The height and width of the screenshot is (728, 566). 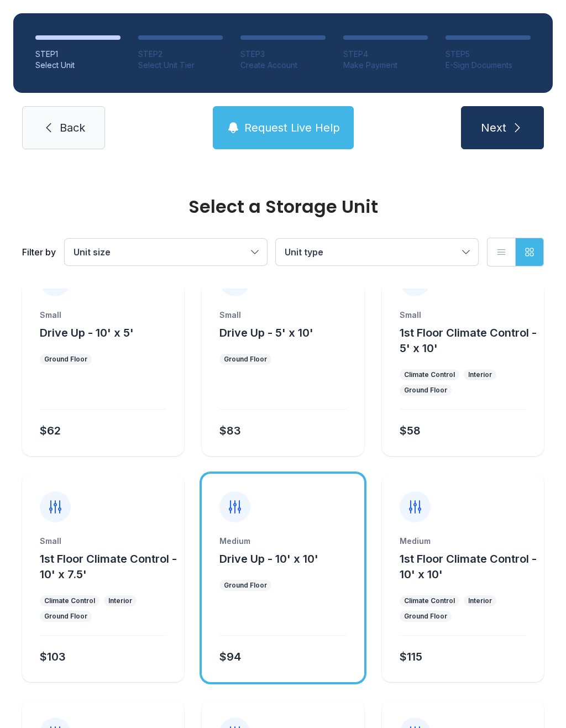 I want to click on div: $83, so click(x=230, y=431).